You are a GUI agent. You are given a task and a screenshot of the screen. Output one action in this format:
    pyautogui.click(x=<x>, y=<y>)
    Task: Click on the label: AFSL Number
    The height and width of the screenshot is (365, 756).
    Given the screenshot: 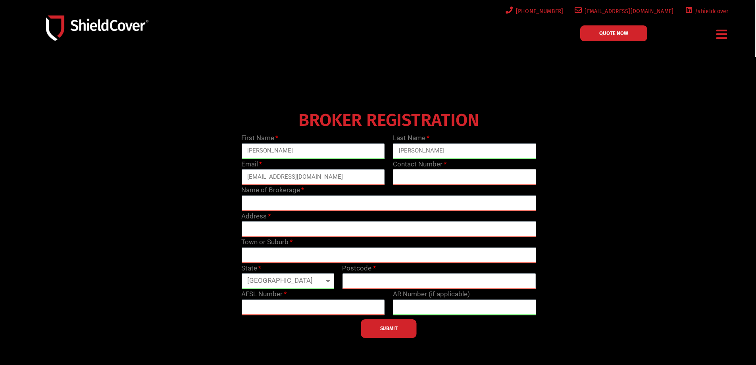 What is the action you would take?
    pyautogui.click(x=264, y=294)
    